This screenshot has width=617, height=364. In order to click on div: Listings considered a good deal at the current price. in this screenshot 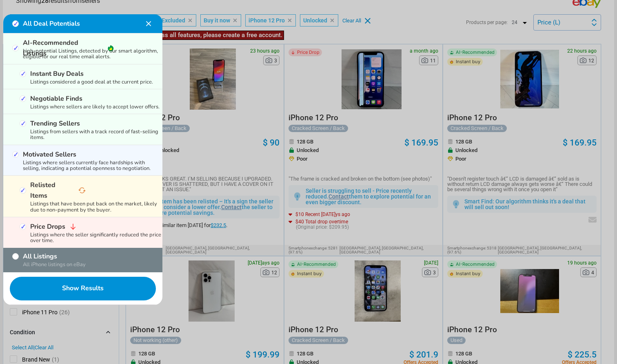, I will do `click(87, 82)`.